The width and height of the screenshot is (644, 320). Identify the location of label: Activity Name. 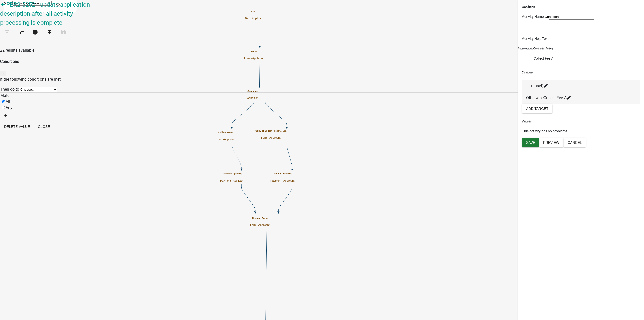
(533, 17).